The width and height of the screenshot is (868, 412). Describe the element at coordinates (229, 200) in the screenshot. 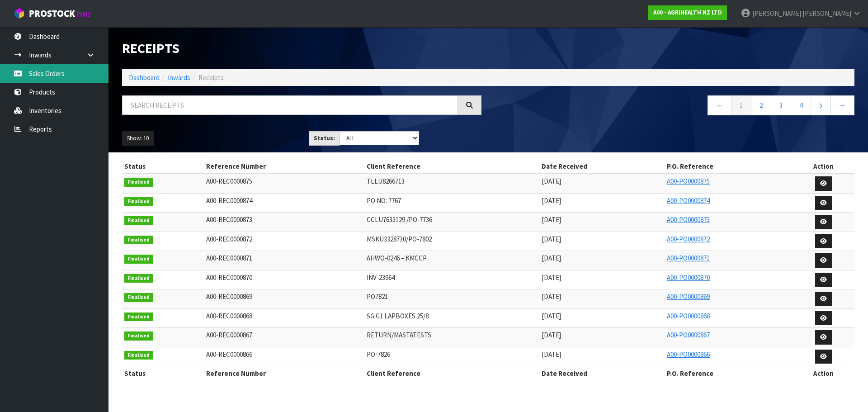

I see `span: A00-REC0000874` at that location.